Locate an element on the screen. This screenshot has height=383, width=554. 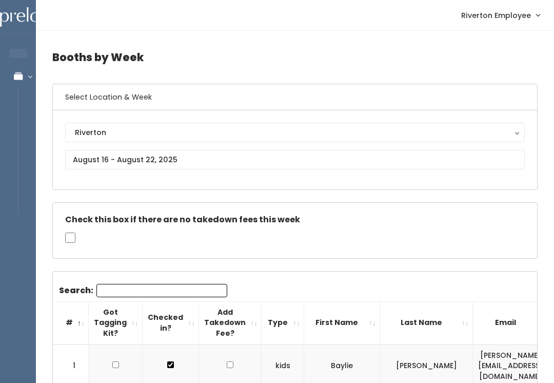
th: Got Tagging Kit?: activate to sort column ascending is located at coordinates (115, 322).